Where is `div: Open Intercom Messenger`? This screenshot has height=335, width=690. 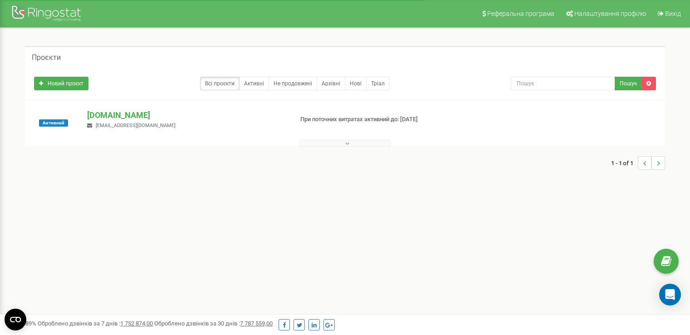
div: Open Intercom Messenger is located at coordinates (670, 295).